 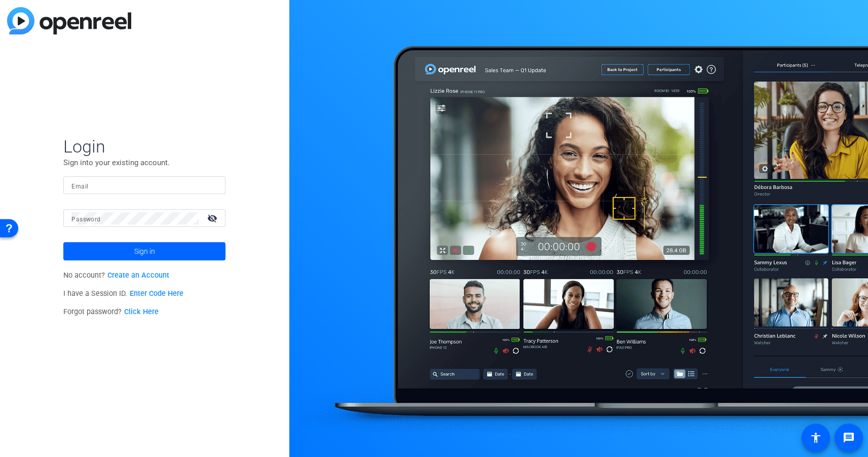 I want to click on img: blue-gradient.svg, so click(x=69, y=21).